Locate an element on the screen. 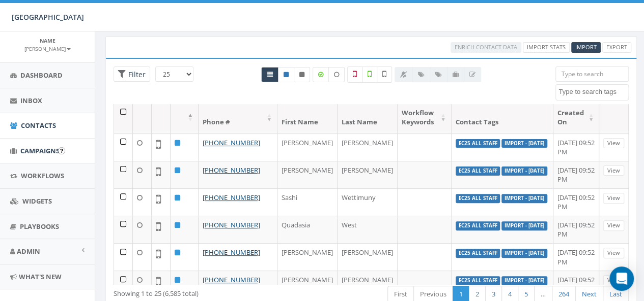 Image resolution: width=644 pixels, height=301 pixels. a: Import Stats is located at coordinates (546, 48).